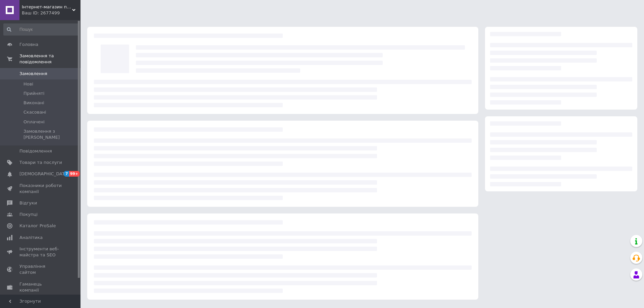 This screenshot has width=644, height=308. What do you see at coordinates (51, 13) in the screenshot?
I see `div: Ваш ID: 2677499` at bounding box center [51, 13].